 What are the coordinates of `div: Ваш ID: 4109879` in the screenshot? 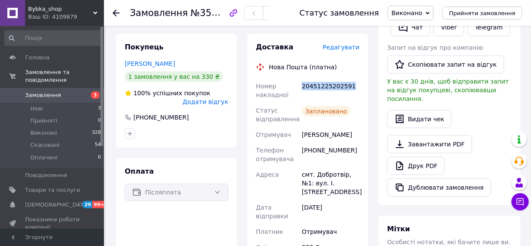 It's located at (66, 17).